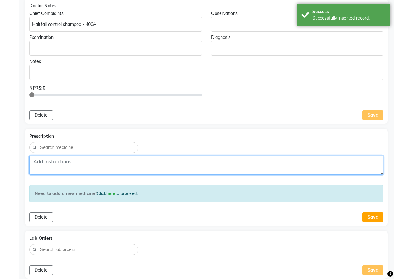 Image resolution: width=394 pixels, height=279 pixels. I want to click on div: Successfully inserted record., so click(349, 18).